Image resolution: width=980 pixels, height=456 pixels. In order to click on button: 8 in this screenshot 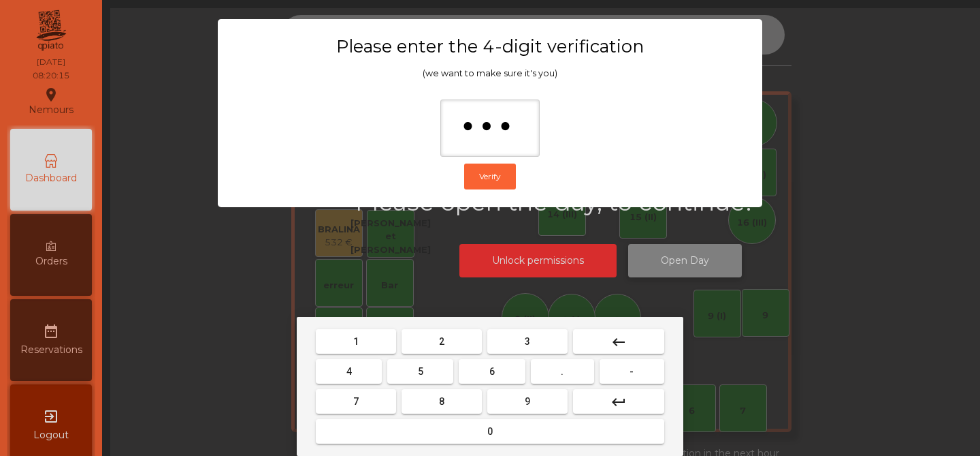, I will do `click(442, 401)`.